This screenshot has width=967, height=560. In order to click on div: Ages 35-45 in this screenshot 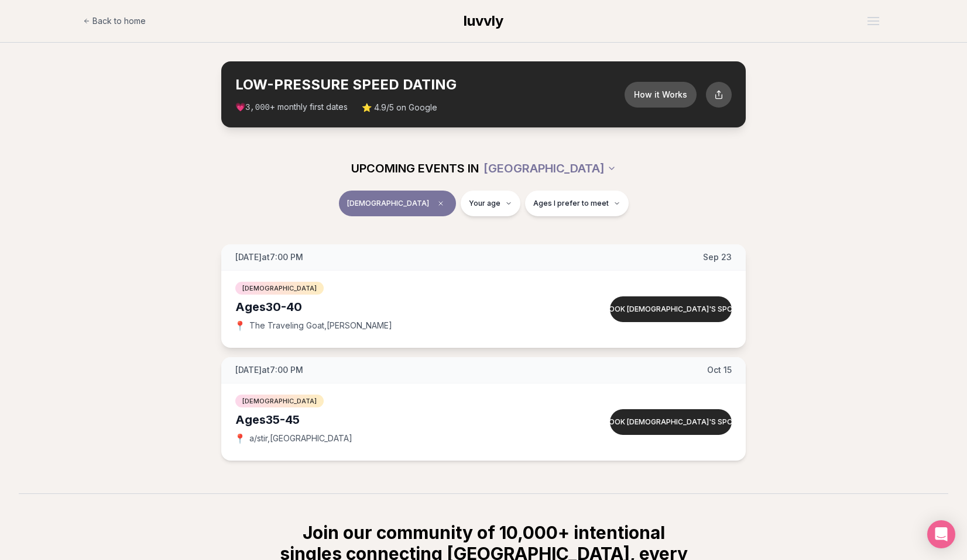, I will do `click(401, 420)`.